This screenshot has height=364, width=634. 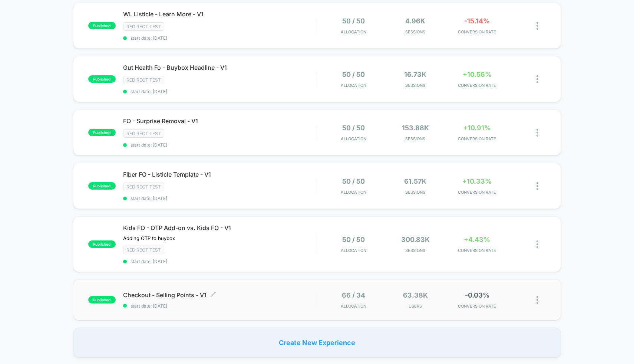 What do you see at coordinates (415, 74) in the screenshot?
I see `span: 16.73k` at bounding box center [415, 74].